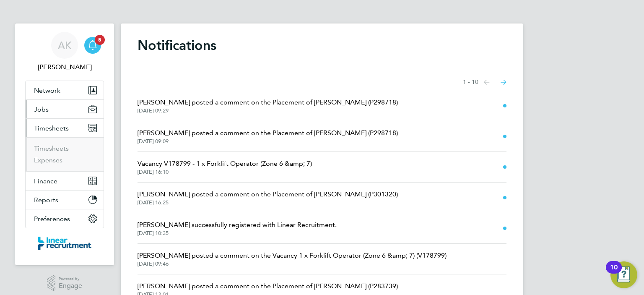 This screenshot has height=295, width=644. I want to click on img: linearrecruitment-logo-retina.png, so click(65, 244).